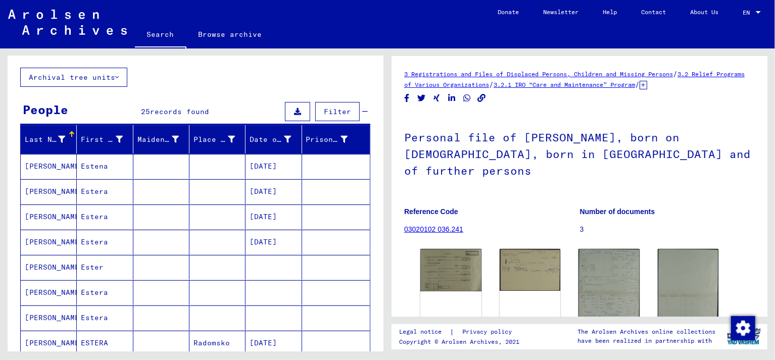 The width and height of the screenshot is (775, 360). What do you see at coordinates (146, 112) in the screenshot?
I see `span: 25` at bounding box center [146, 112].